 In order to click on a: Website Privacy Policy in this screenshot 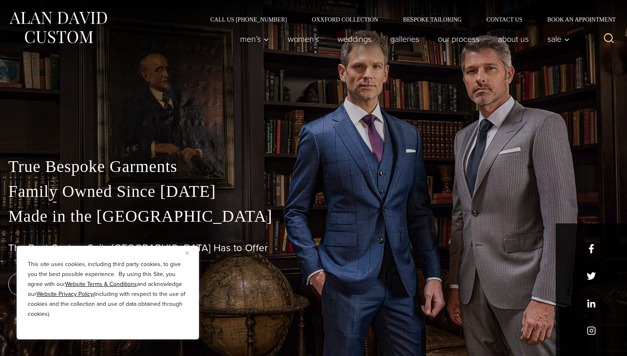, I will do `click(65, 294)`.